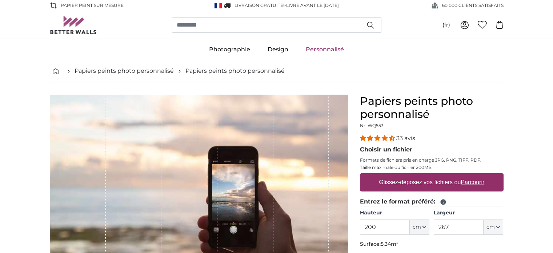 The height and width of the screenshot is (253, 553). Describe the element at coordinates (406, 138) in the screenshot. I see `span: 33 avis` at that location.